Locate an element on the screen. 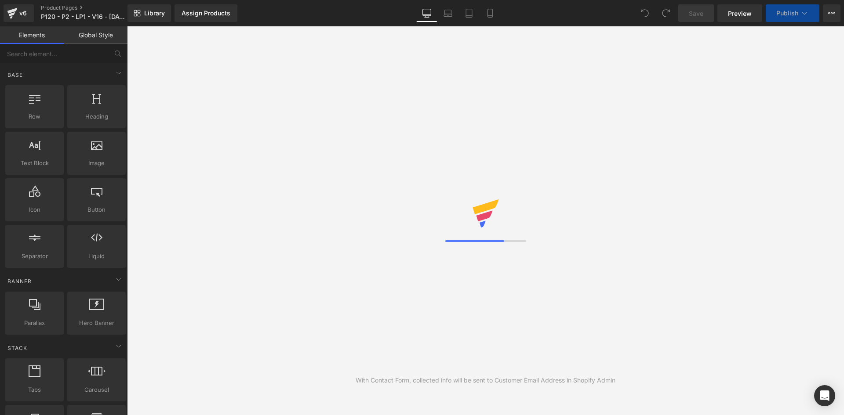 The image size is (844, 415). span: Stack is located at coordinates (17, 348).